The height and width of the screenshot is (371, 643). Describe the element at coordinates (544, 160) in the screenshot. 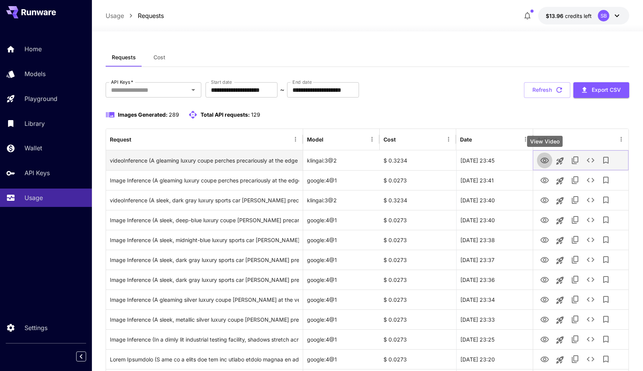

I see `button: View Video` at that location.